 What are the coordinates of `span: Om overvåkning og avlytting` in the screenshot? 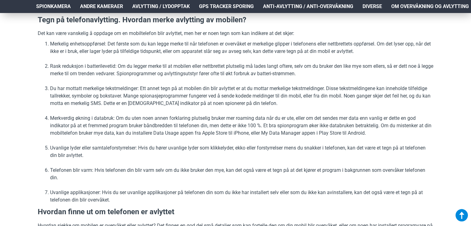 It's located at (430, 6).